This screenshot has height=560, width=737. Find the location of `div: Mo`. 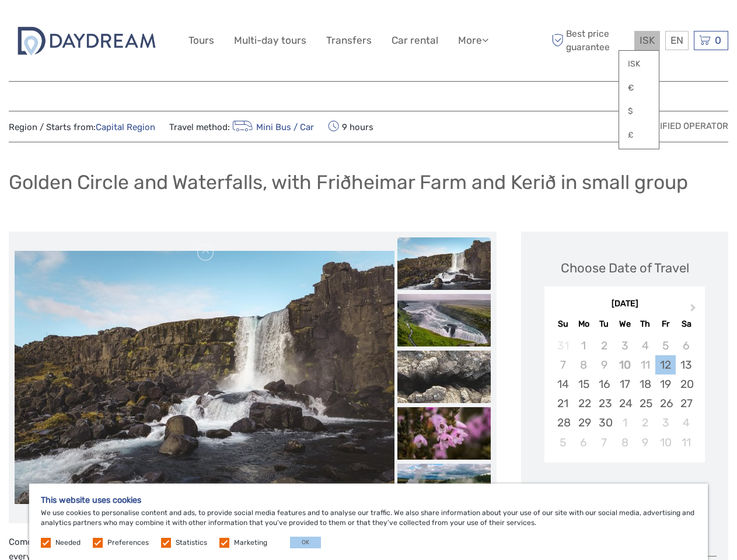

div: Mo is located at coordinates (583, 324).